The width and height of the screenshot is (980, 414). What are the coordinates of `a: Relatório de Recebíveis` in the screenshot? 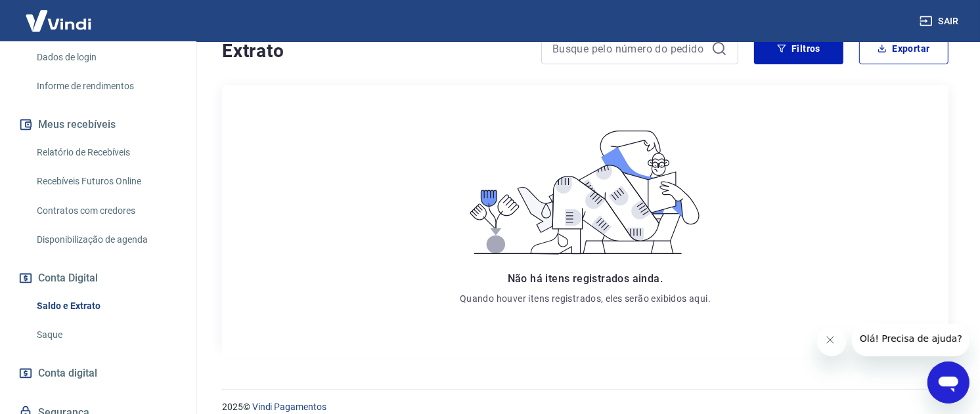 It's located at (106, 152).